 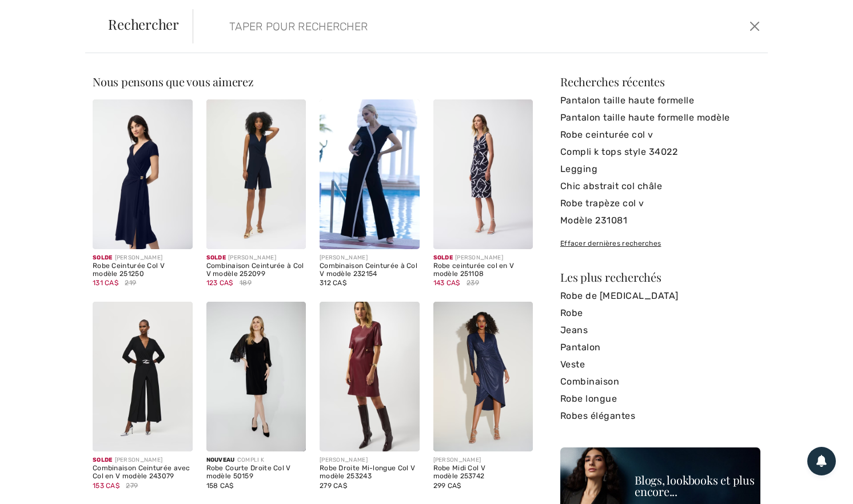 I want to click on img: Robe Droite Mi-longue Col V modèle 253243. Merlot, so click(x=369, y=377).